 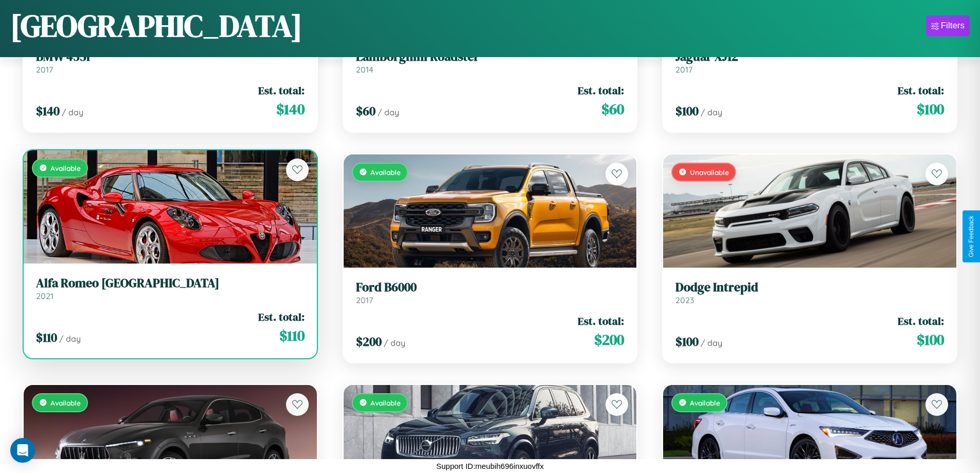 What do you see at coordinates (972, 236) in the screenshot?
I see `div: Give Feedback` at bounding box center [972, 236].